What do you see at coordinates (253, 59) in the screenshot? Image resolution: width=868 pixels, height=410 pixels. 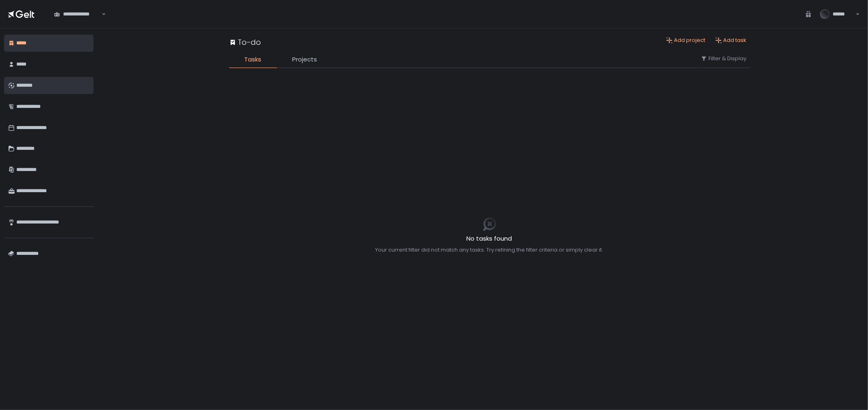 I see `span: Tasks` at bounding box center [253, 59].